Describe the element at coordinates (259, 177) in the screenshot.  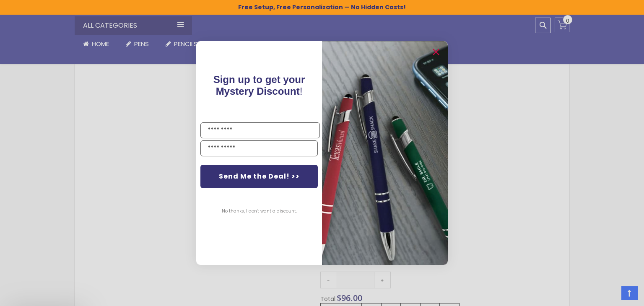
I see `button: Send Me the Deal! >>` at that location.